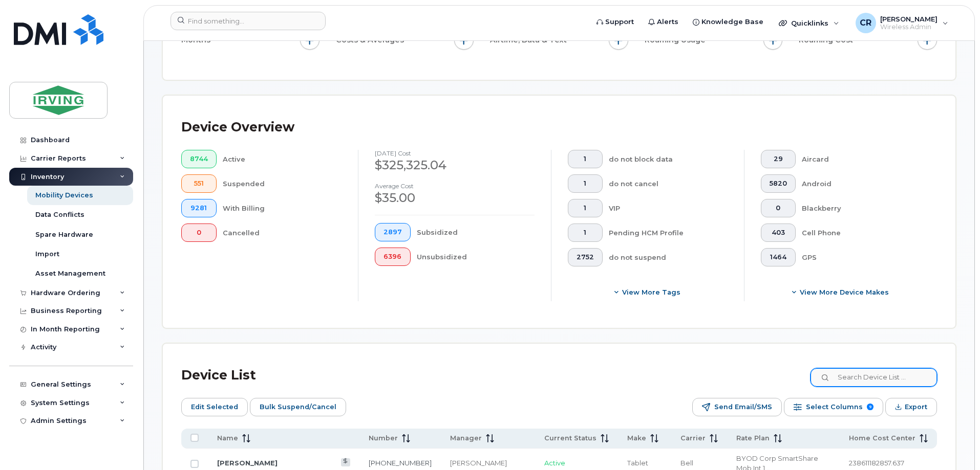  I want to click on button: Export, so click(910, 408).